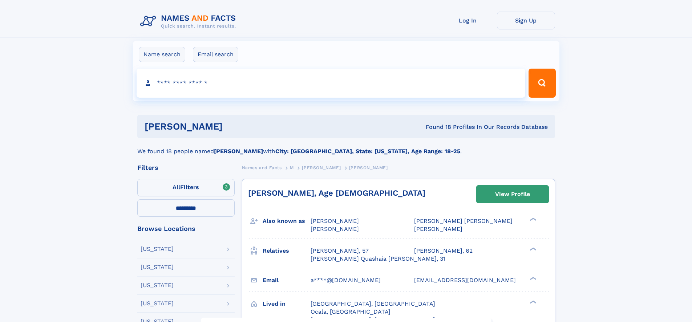 Image resolution: width=692 pixels, height=322 pixels. Describe the element at coordinates (512, 194) in the screenshot. I see `div: View Profile` at that location.